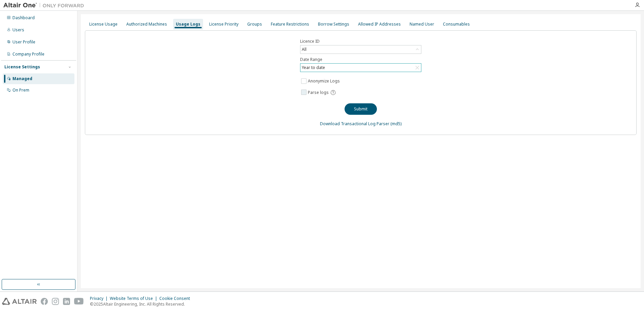 The height and width of the screenshot is (311, 644). Describe the element at coordinates (22, 67) in the screenshot. I see `div: License Settings` at that location.